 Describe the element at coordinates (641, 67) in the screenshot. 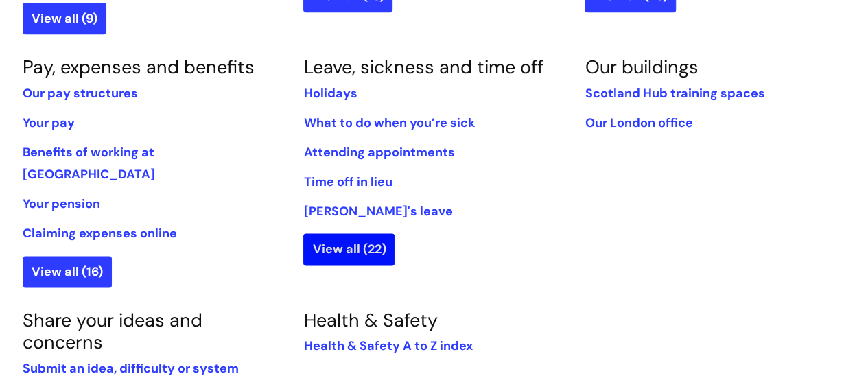

I see `a: Our buildings` at that location.